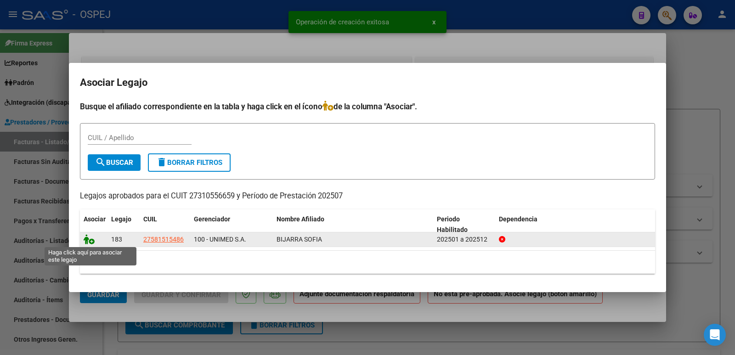 The width and height of the screenshot is (735, 355). I want to click on span: Legajo, so click(121, 219).